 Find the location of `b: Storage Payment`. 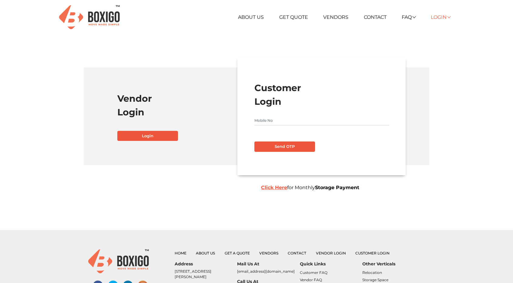

b: Storage Payment is located at coordinates (337, 187).